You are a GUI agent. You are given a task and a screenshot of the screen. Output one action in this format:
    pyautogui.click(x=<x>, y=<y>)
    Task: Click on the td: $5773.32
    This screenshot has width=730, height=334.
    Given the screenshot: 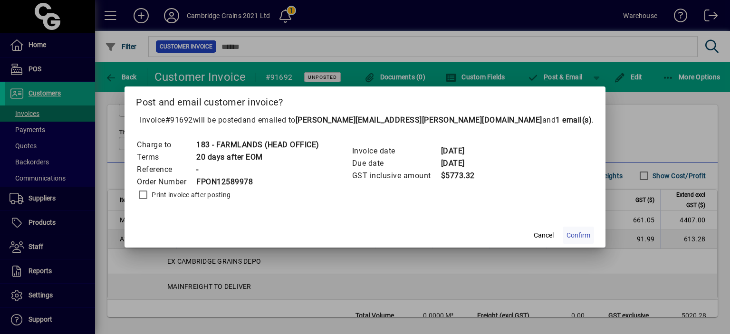 What is the action you would take?
    pyautogui.click(x=460, y=176)
    